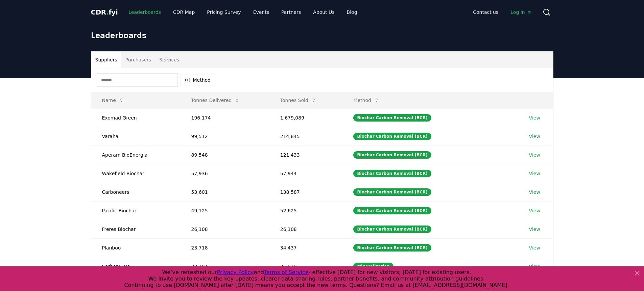 This screenshot has height=291, width=644. I want to click on td: 34,437, so click(306, 247).